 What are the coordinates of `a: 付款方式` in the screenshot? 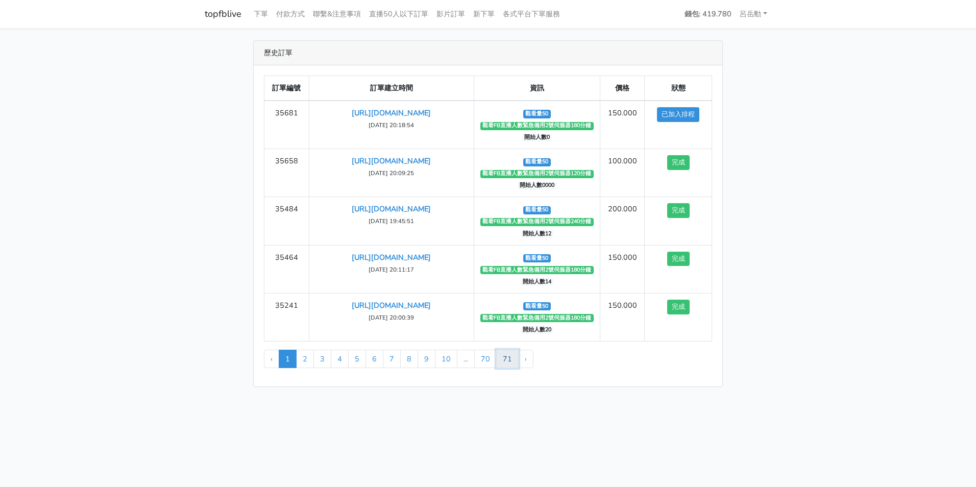 It's located at (290, 14).